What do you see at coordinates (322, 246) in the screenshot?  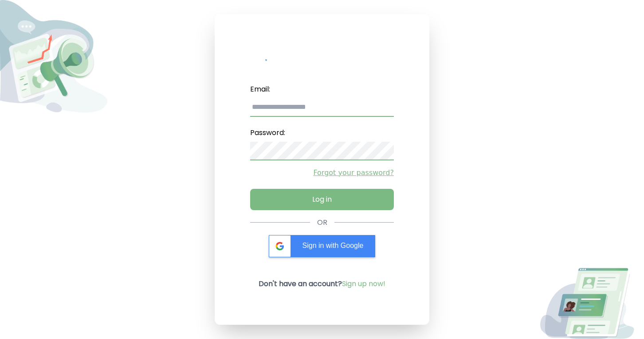 I see `div: Sign in with Google` at bounding box center [322, 246].